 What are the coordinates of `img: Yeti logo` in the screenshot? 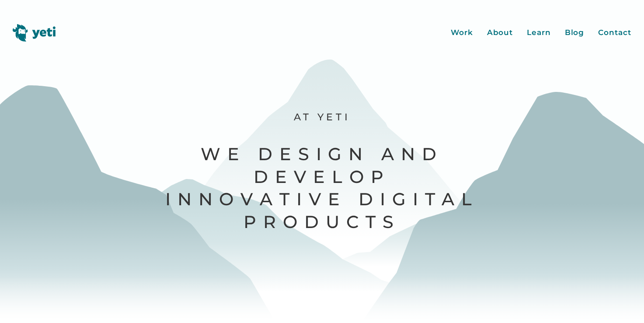 It's located at (34, 33).